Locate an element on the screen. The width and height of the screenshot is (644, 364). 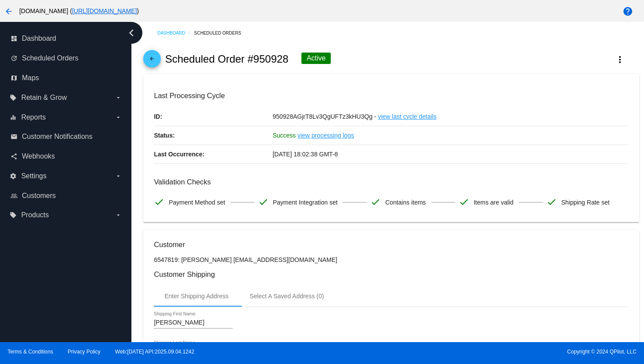
h3: Customer Shipping is located at coordinates (391, 274).